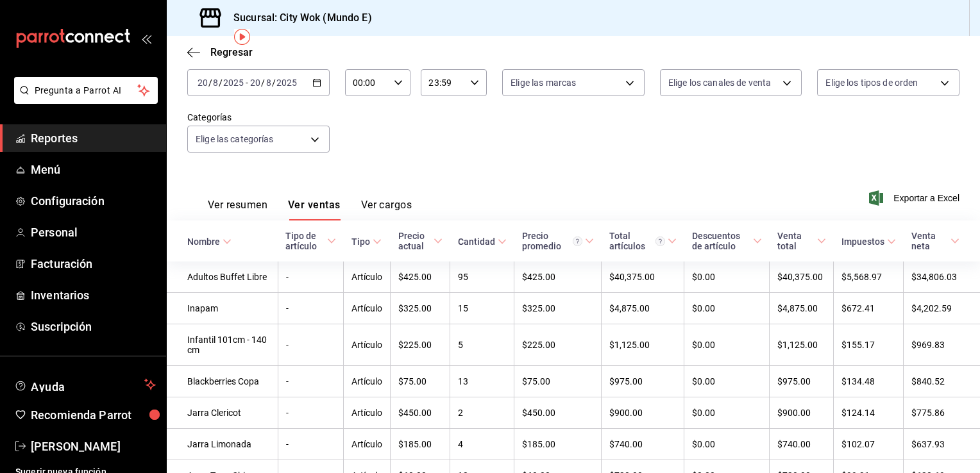  I want to click on button: open_drawer_menu, so click(146, 38).